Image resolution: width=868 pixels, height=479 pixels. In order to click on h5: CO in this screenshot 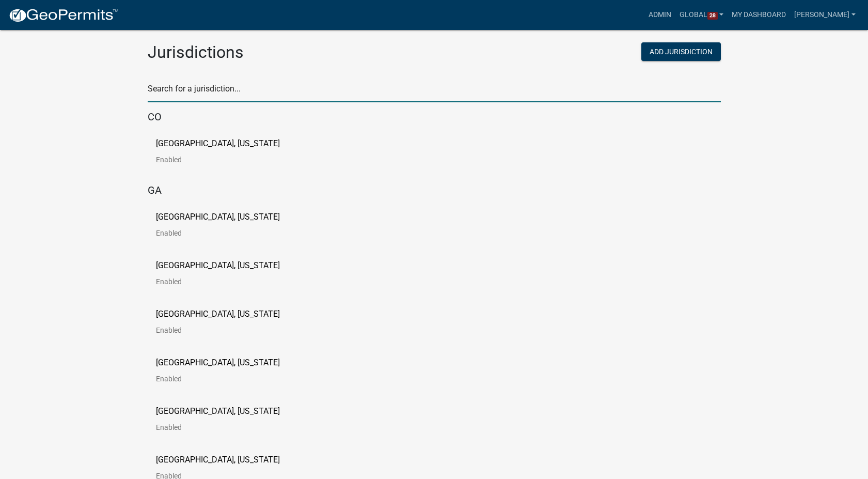, I will do `click(434, 117)`.